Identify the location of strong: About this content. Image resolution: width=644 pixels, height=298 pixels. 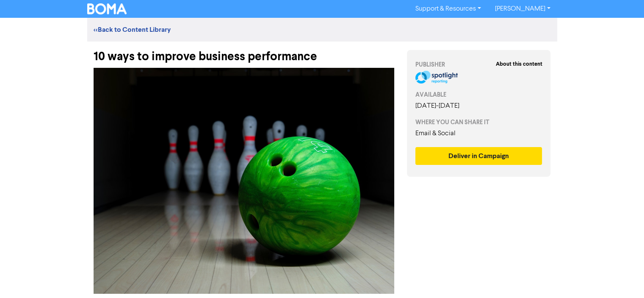
(519, 64).